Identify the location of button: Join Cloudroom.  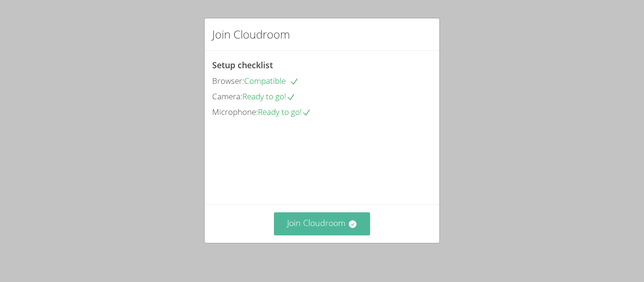
(322, 224).